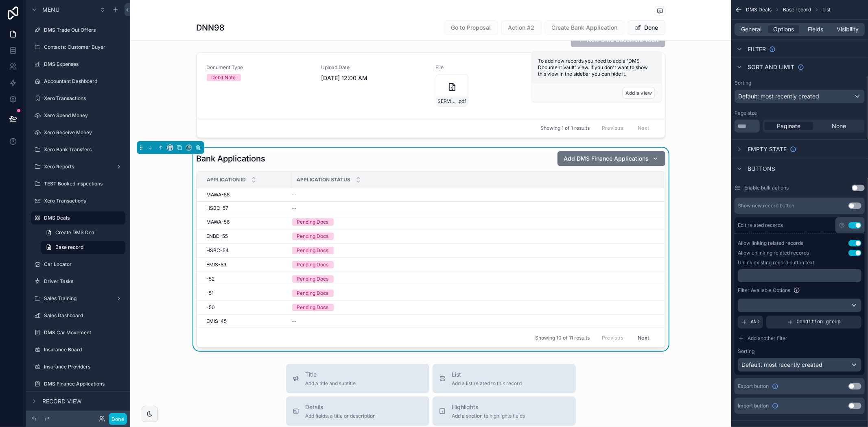  I want to click on span: AND, so click(755, 322).